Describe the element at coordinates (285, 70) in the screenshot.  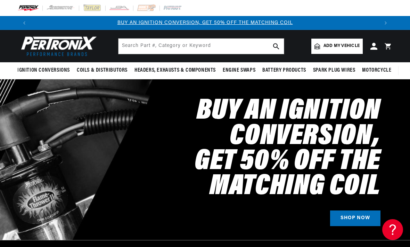
I see `span: Battery Products` at that location.